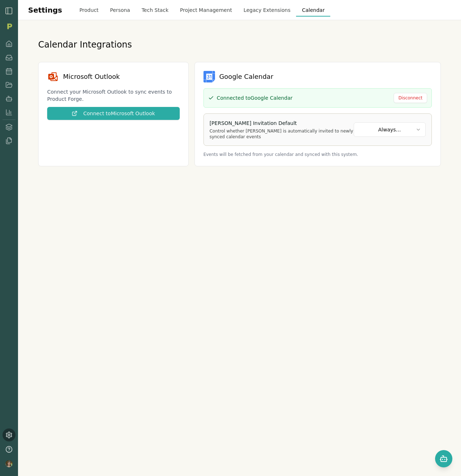 The width and height of the screenshot is (461, 476). I want to click on img: profile, so click(9, 464).